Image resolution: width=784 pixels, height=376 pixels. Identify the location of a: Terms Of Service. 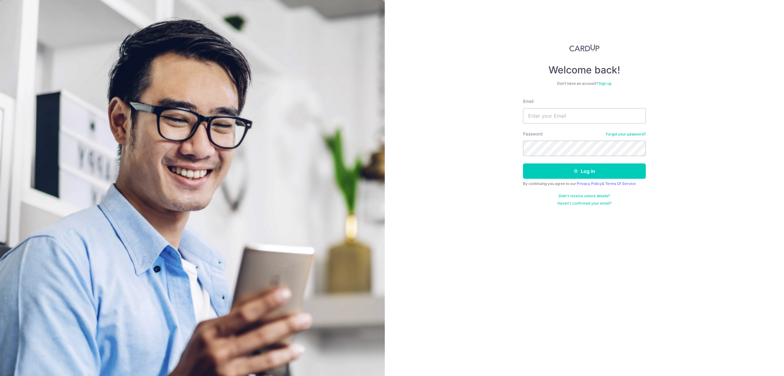
(620, 183).